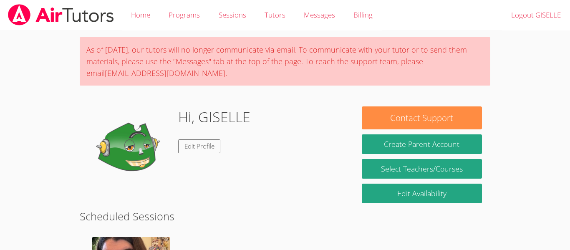  Describe the element at coordinates (422, 144) in the screenshot. I see `button: Create Parent Account` at that location.